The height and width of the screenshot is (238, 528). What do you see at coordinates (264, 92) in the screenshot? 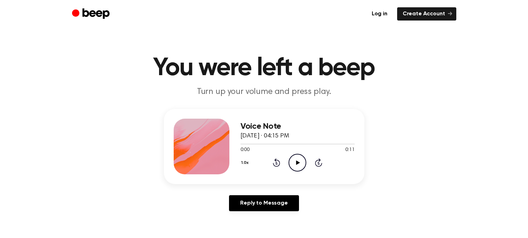
I see `p: Turn up your volume and press play.` at bounding box center [264, 92].